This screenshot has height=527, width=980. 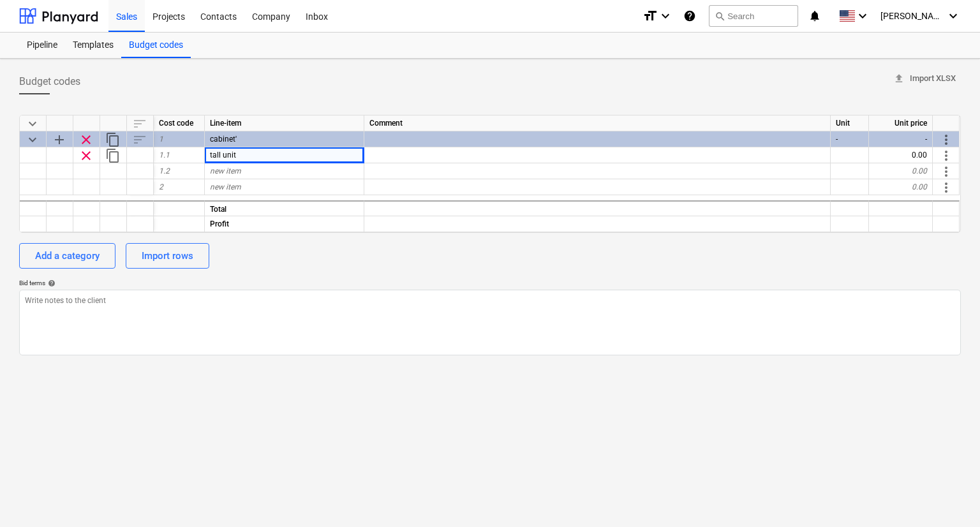 I want to click on span: Collapse category, so click(x=33, y=139).